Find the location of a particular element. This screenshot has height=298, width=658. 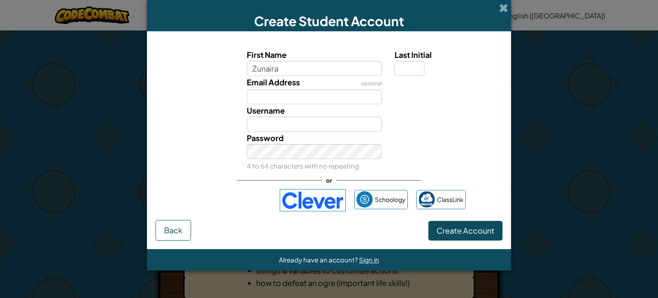

span: Create Account is located at coordinates (465, 230).